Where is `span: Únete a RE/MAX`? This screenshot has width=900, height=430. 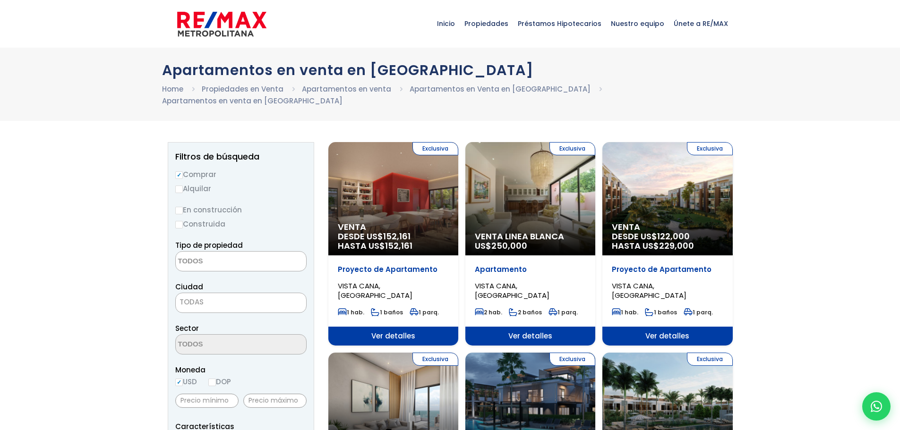 span: Únete a RE/MAX is located at coordinates (700, 24).